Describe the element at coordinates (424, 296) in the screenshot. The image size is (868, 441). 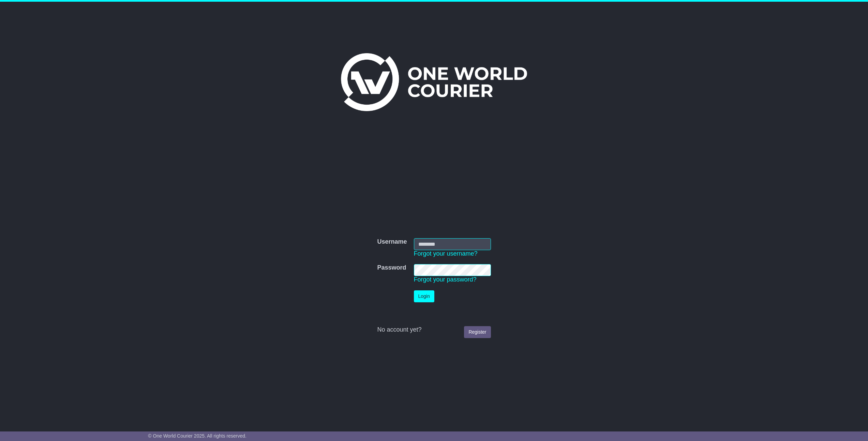
I see `button: Login` at that location.